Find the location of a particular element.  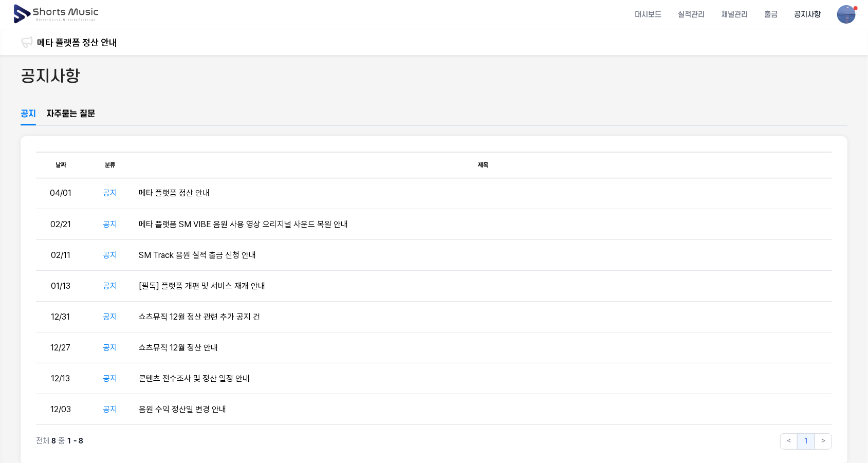

td: 12/13 is located at coordinates (61, 379).